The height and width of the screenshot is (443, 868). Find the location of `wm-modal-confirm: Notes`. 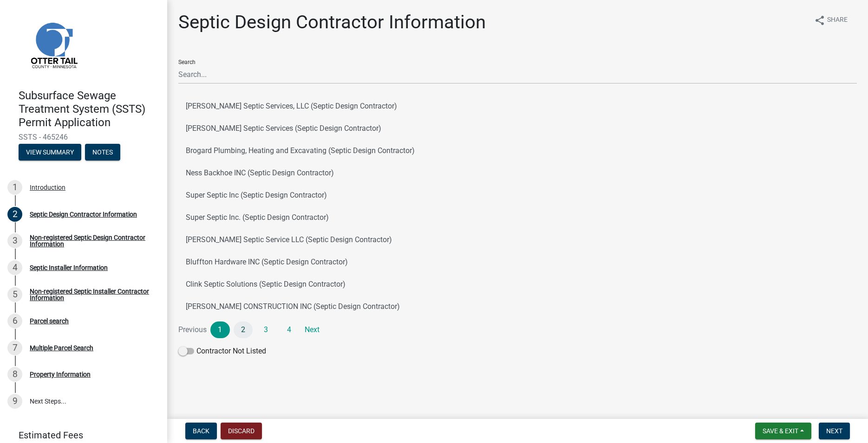

wm-modal-confirm: Notes is located at coordinates (103, 153).